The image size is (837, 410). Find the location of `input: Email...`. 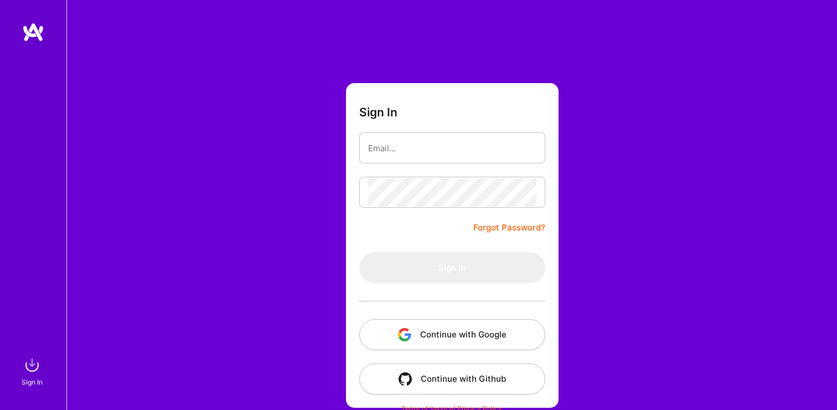

input: Email... is located at coordinates (452, 148).